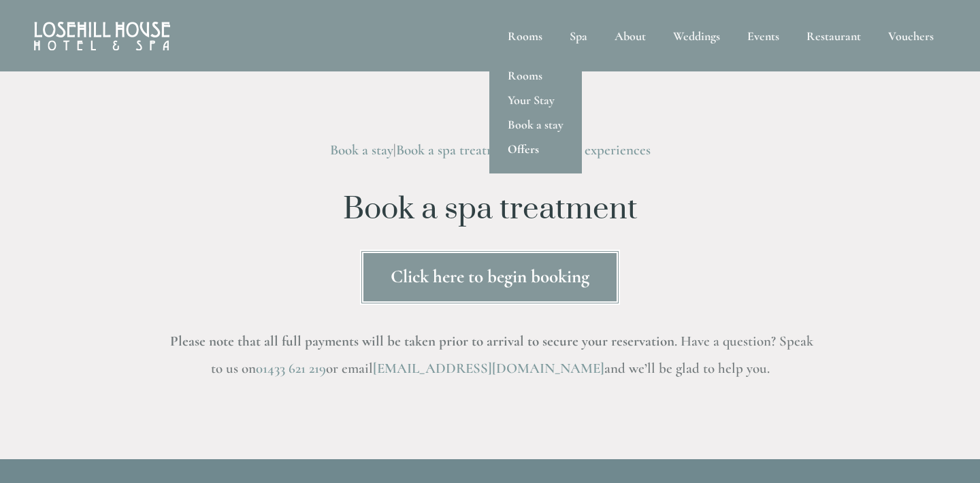 Image resolution: width=980 pixels, height=483 pixels. What do you see at coordinates (490, 210) in the screenshot?
I see `h1: Book a spa treatment` at bounding box center [490, 210].